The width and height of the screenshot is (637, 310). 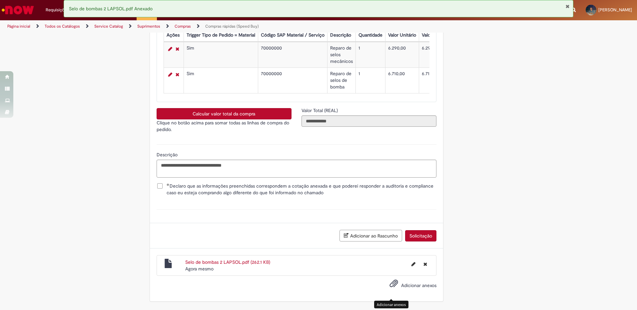 What do you see at coordinates (292, 35) in the screenshot?
I see `th: Código SAP Material / Serviço` at bounding box center [292, 35].